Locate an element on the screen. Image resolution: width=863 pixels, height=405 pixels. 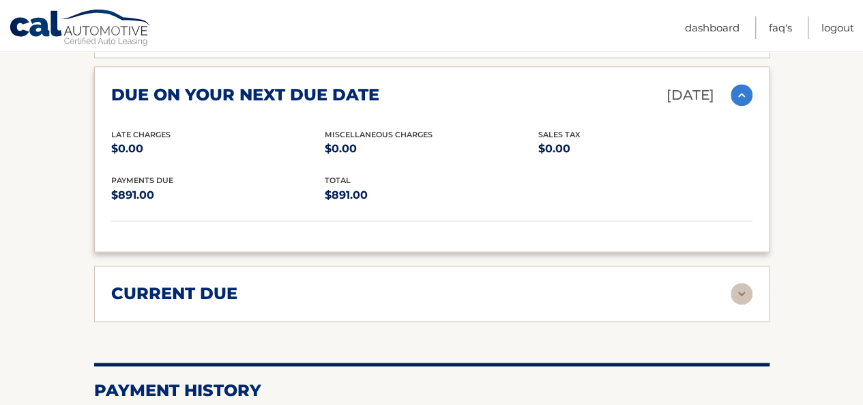
img: accordion-rest.svg is located at coordinates (742, 293).